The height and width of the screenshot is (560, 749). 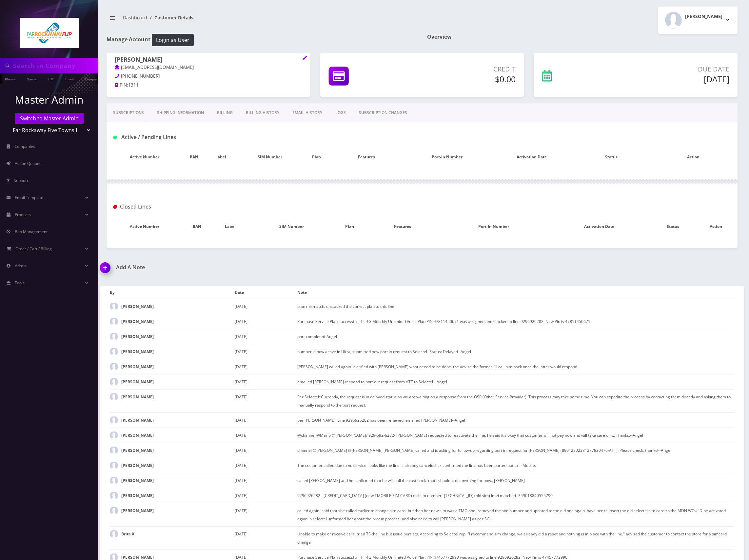 I want to click on img: Far Rockaway Five Towns Flip, so click(x=49, y=33).